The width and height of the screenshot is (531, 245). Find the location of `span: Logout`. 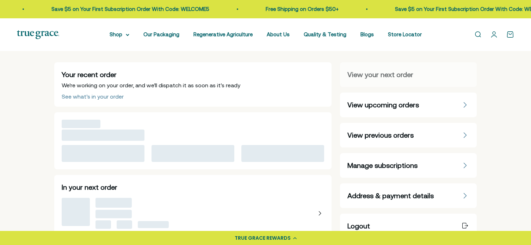

span: Logout is located at coordinates (358, 226).